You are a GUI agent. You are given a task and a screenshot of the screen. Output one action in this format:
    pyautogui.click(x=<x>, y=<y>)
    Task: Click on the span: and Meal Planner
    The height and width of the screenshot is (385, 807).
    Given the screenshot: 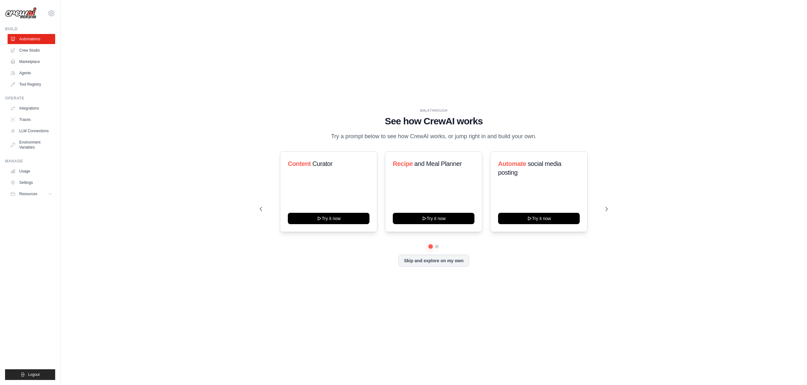 What is the action you would take?
    pyautogui.click(x=438, y=164)
    